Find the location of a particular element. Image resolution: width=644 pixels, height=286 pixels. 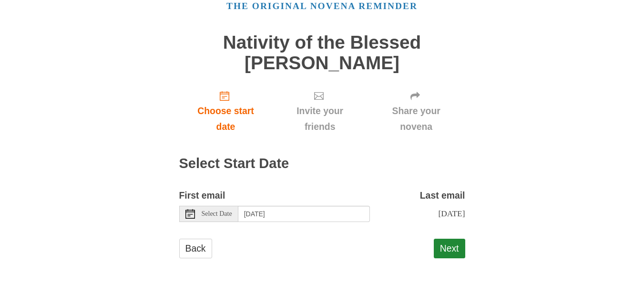

span: Share your novena is located at coordinates (416, 119).